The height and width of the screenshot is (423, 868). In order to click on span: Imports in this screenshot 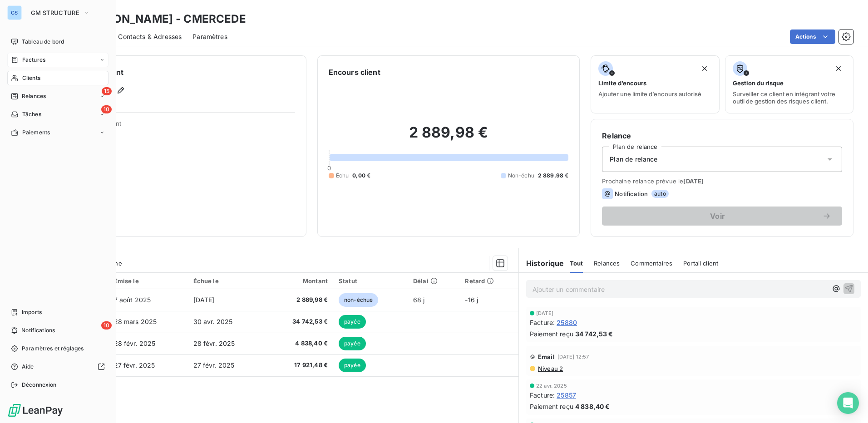, I will do `click(32, 312)`.